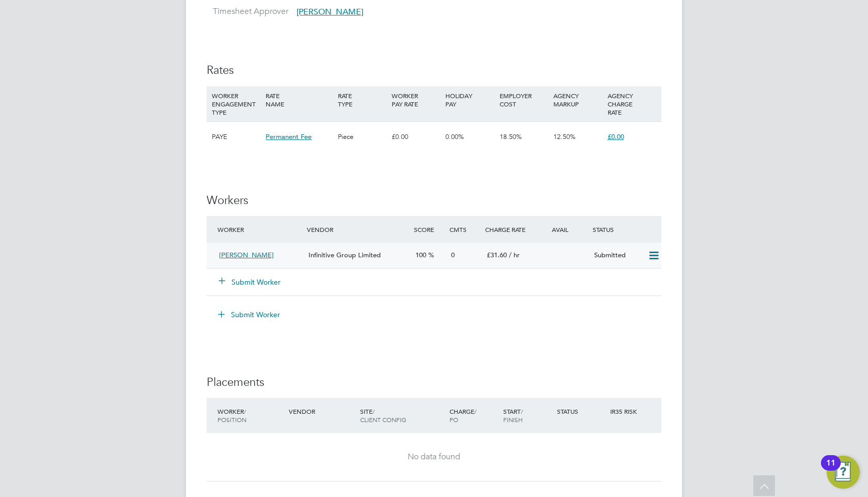 This screenshot has width=868, height=497. What do you see at coordinates (383, 415) in the screenshot?
I see `span: / Client Config` at bounding box center [383, 415].